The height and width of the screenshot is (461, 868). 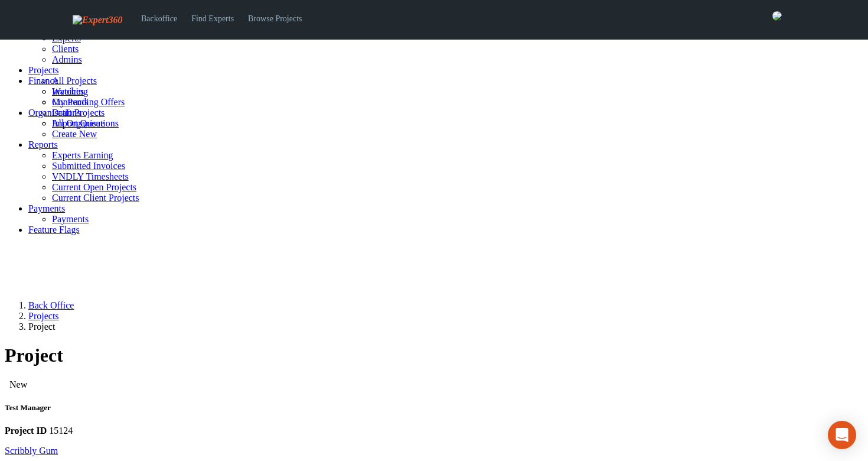 What do you see at coordinates (777, 16) in the screenshot?
I see `img: 0421c9a1-ac87-4857-a63f-b59ed7722763-normal.jpeg` at bounding box center [777, 16].